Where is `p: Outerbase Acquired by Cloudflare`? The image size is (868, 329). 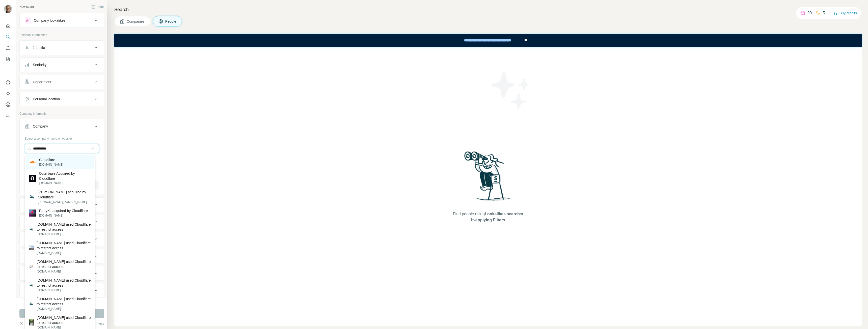
p: Outerbase Acquired by Cloudflare is located at coordinates (65, 176).